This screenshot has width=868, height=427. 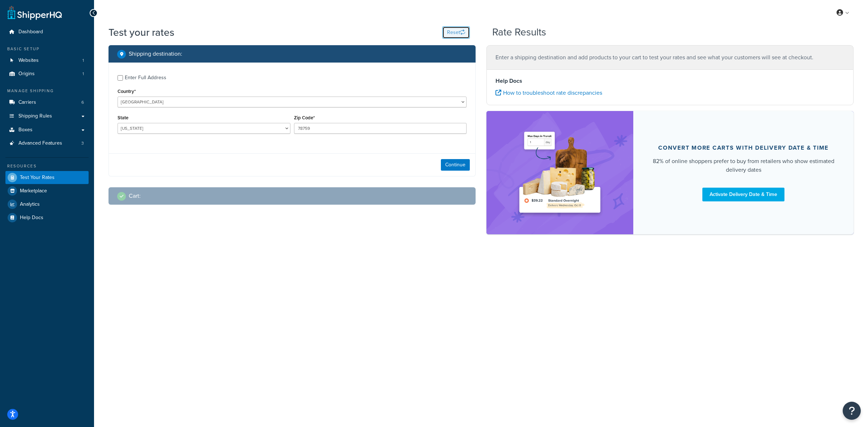 I want to click on li: Boxes, so click(x=47, y=130).